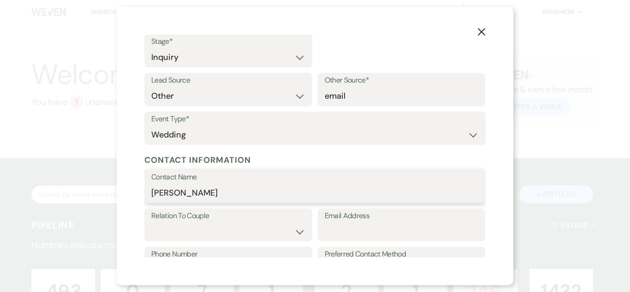 The height and width of the screenshot is (292, 630). I want to click on label: Email Address, so click(402, 216).